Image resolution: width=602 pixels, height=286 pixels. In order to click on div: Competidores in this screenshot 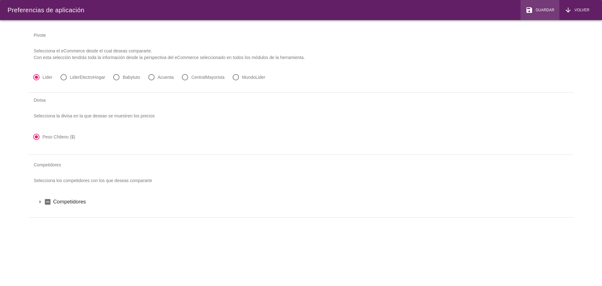, I will do `click(301, 165)`.